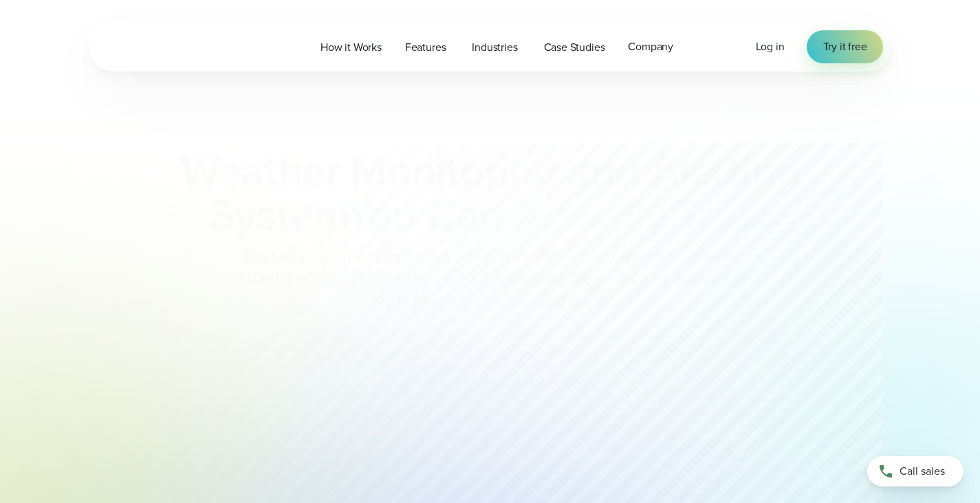  Describe the element at coordinates (651, 47) in the screenshot. I see `span: Company` at that location.